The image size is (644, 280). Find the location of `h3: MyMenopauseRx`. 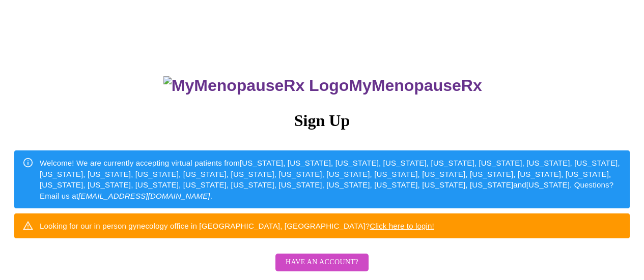

h3: MyMenopauseRx is located at coordinates (323, 86).